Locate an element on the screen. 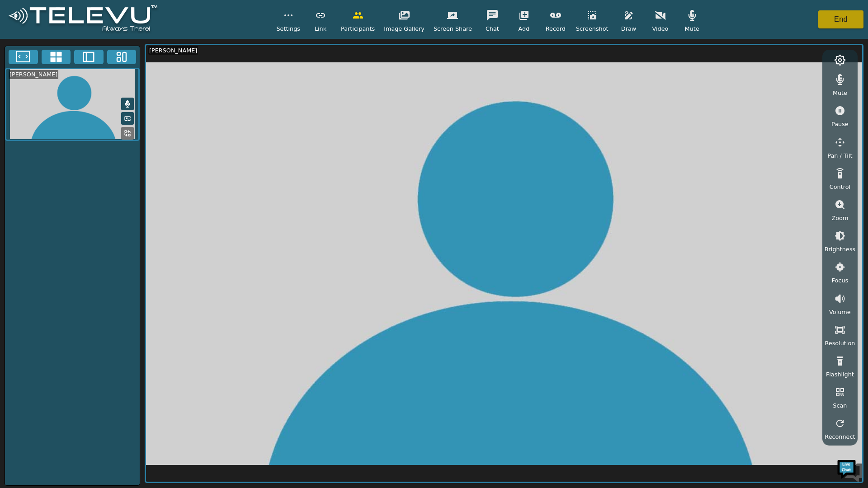 This screenshot has height=488, width=868. button: Two Window Medium is located at coordinates (88, 57).